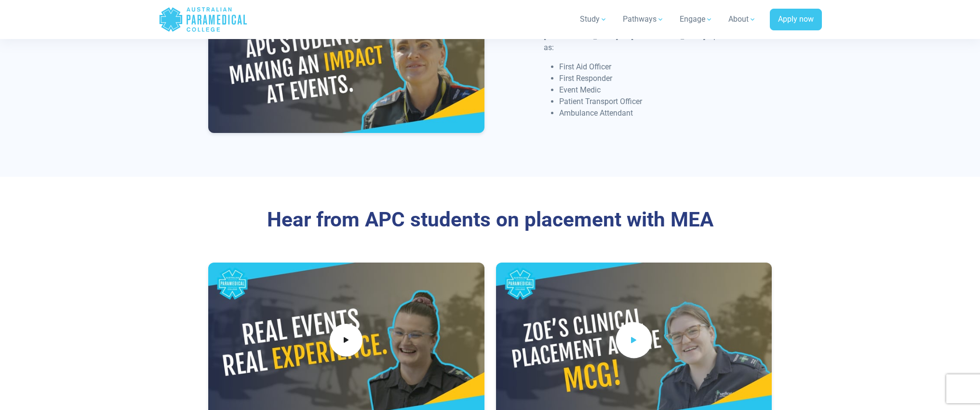 The width and height of the screenshot is (980, 410). Describe the element at coordinates (665, 67) in the screenshot. I see `li: First Aid Officer` at that location.